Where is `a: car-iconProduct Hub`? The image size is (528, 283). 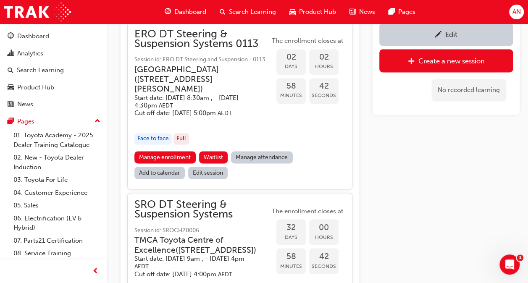
a: car-iconProduct Hub is located at coordinates (313, 12).